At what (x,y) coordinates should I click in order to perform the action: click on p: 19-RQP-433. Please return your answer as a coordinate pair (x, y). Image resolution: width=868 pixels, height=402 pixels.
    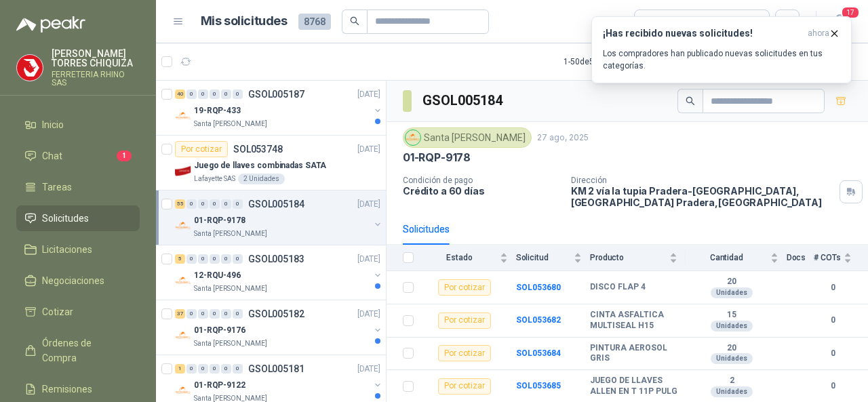
    Looking at the image, I should click on (217, 110).